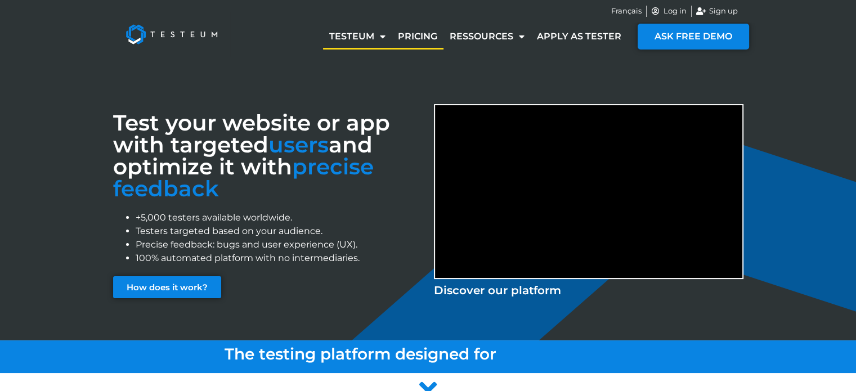 The image size is (856, 391). I want to click on span: ASK FREE DEMO, so click(693, 37).